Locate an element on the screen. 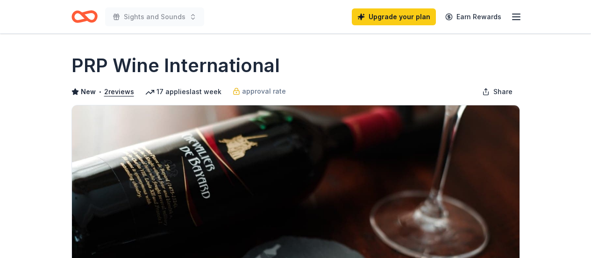  a: approval rate is located at coordinates (259, 91).